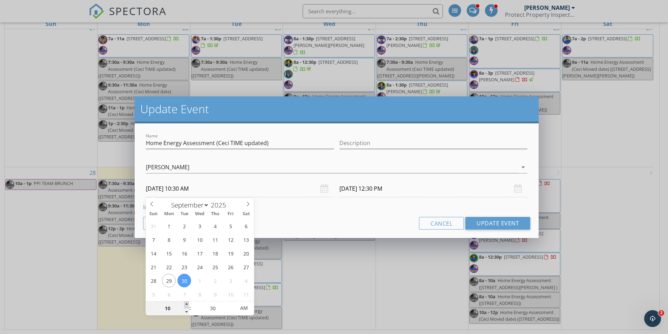 This screenshot has height=334, width=668. I want to click on span: September 17, 2025, so click(199, 253).